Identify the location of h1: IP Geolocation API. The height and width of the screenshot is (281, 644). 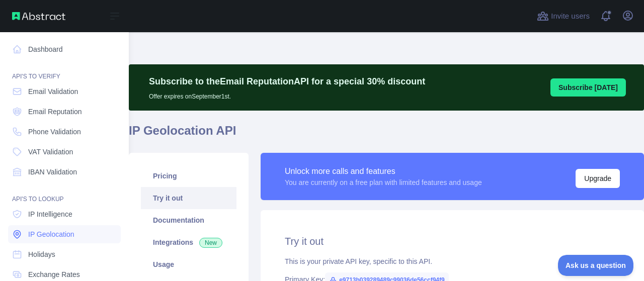
(386, 135).